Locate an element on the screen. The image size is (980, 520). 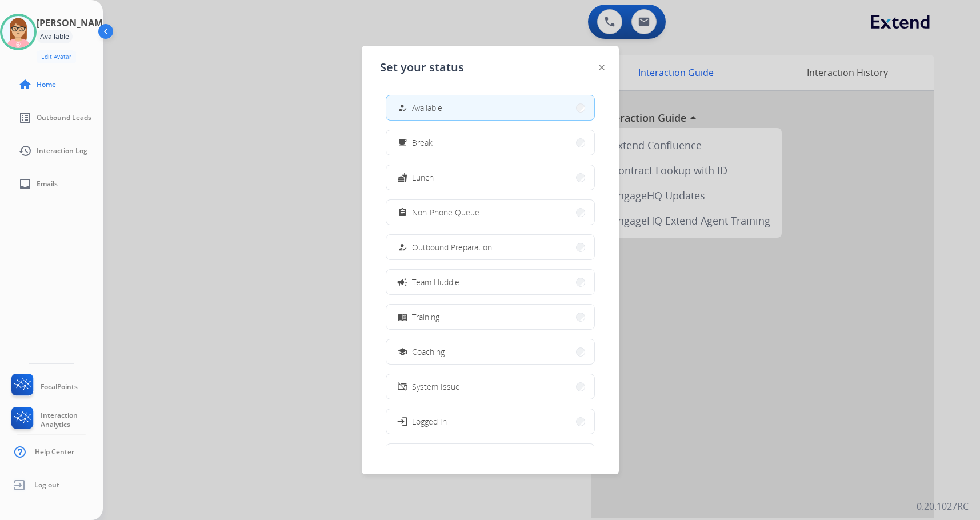
button: Edit Avatar is located at coordinates (56, 56).